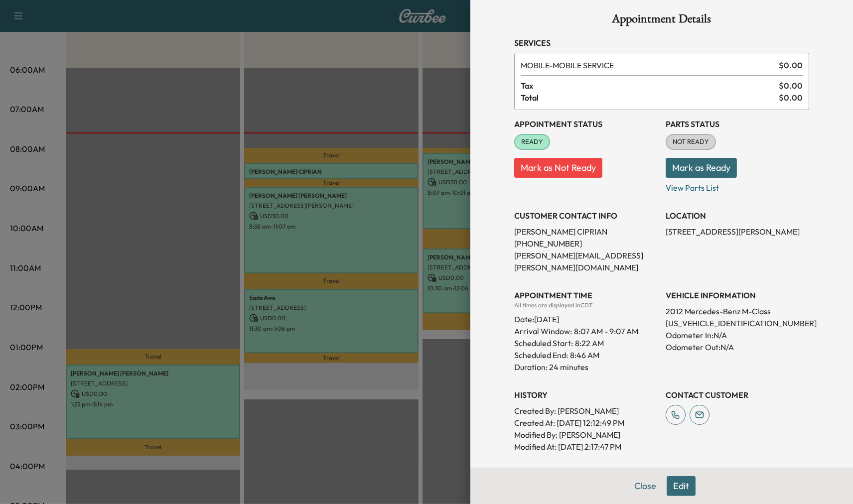  What do you see at coordinates (586, 305) in the screenshot?
I see `div: All times are displayed in CDT` at bounding box center [586, 305].